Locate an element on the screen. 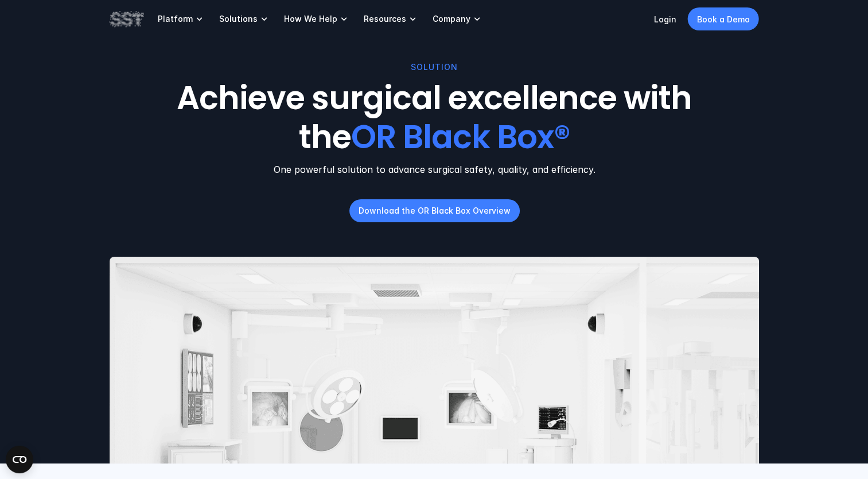  button: Open CMP widget is located at coordinates (19, 459).